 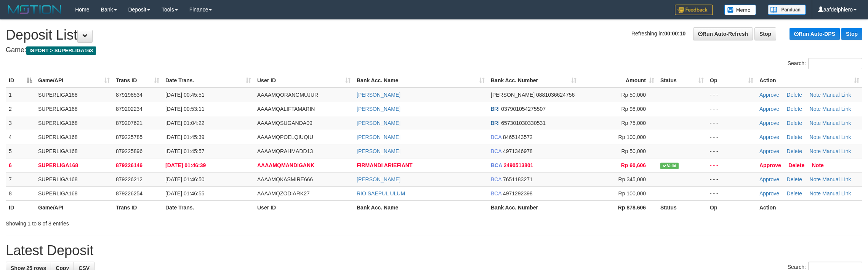 I want to click on th: Bank Acc. Number, so click(x=534, y=207).